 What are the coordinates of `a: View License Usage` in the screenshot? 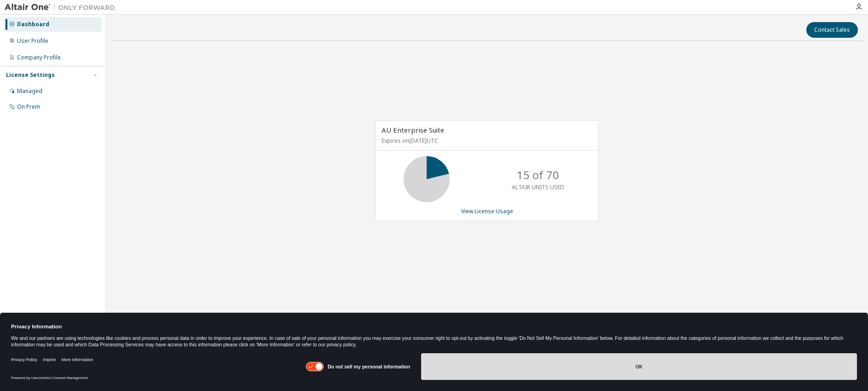 It's located at (487, 211).